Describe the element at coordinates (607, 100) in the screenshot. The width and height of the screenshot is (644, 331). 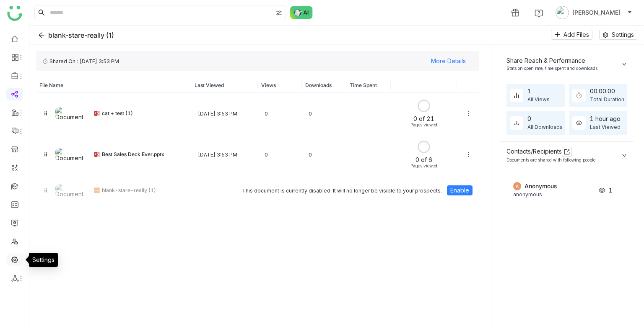
I see `div: Total Duration` at that location.